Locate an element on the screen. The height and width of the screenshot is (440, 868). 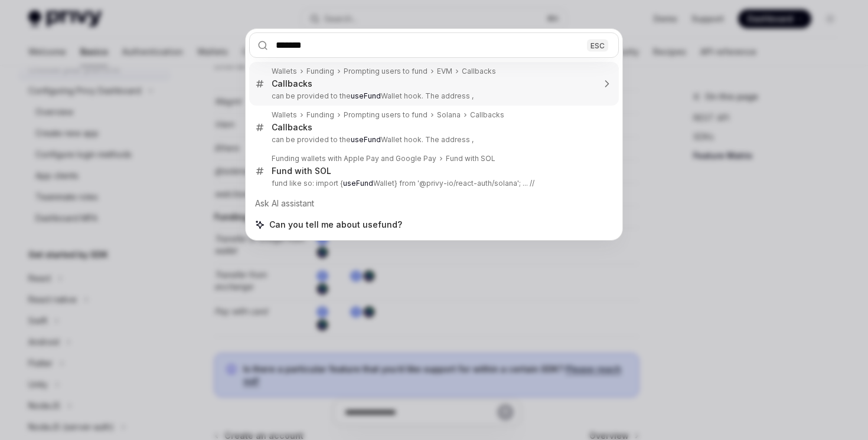
span: Can you tell me about usefund? is located at coordinates (335, 224).